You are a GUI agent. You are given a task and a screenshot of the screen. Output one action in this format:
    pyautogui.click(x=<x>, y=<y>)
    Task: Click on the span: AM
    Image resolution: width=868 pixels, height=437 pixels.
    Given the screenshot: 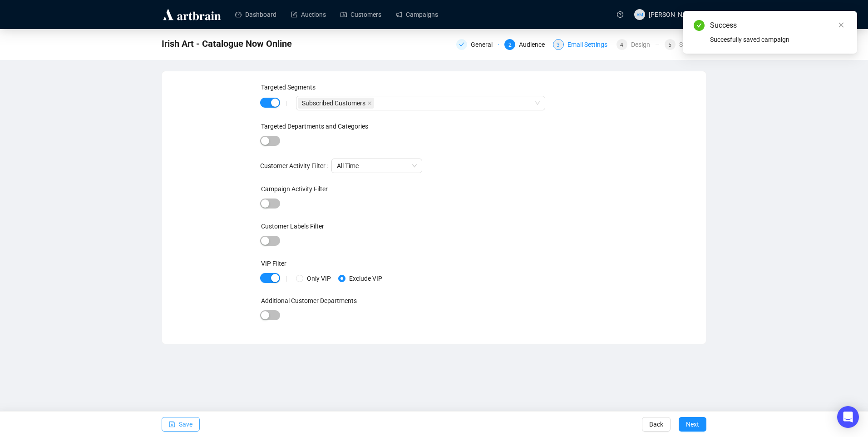 What is the action you would take?
    pyautogui.click(x=639, y=14)
    